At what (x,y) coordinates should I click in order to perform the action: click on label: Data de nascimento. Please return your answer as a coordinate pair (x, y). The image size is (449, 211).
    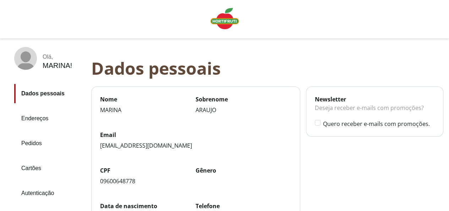
    Looking at the image, I should click on (148, 206).